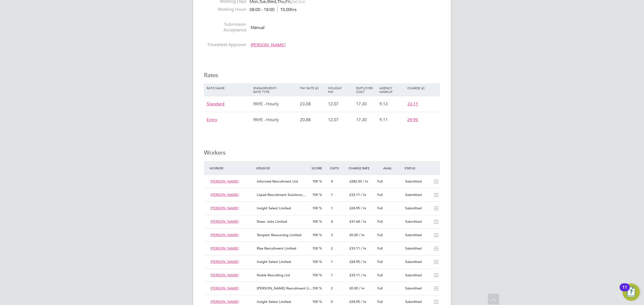  I want to click on div: Agency Markup, so click(392, 90).